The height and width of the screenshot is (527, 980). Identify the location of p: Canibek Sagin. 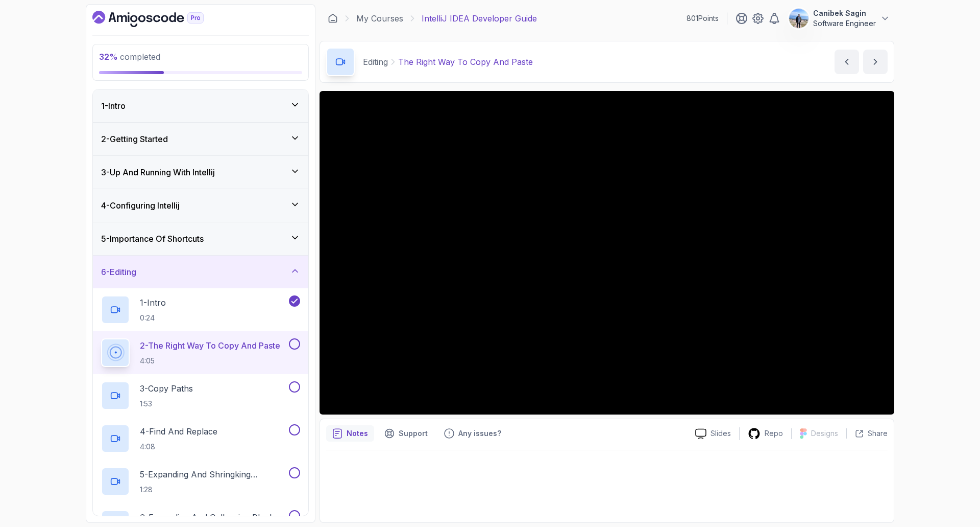
(845, 14).